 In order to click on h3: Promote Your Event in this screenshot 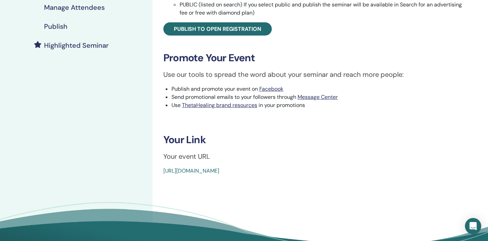, I will do `click(315, 58)`.